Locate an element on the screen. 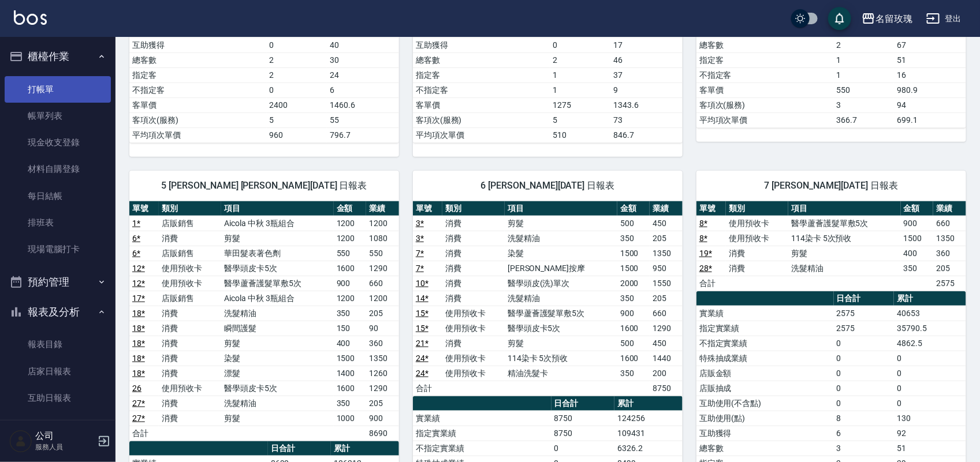 The width and height of the screenshot is (980, 462). td: 124256 is located at coordinates (648, 418).